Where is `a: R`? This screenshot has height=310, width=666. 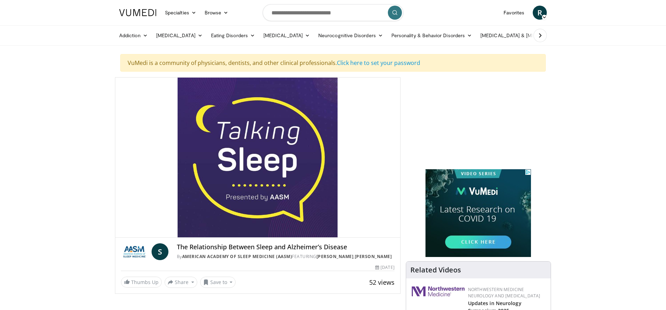 a: R is located at coordinates (540, 13).